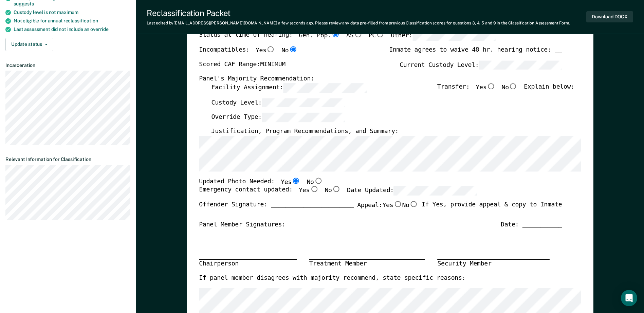 Image resolution: width=644 pixels, height=313 pixels. I want to click on input: Custody Level:, so click(303, 103).